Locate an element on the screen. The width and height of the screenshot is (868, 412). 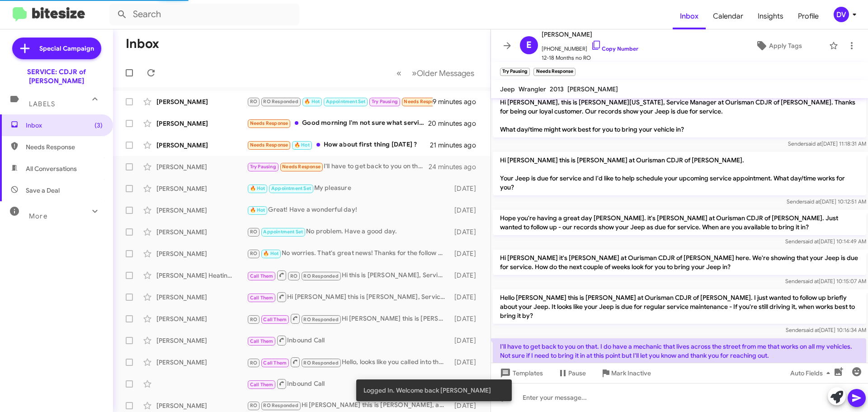
a: Special Campaign is located at coordinates (56, 48).